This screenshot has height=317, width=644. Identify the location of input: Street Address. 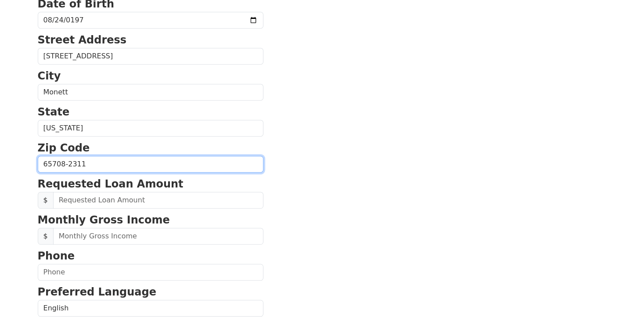
(151, 56).